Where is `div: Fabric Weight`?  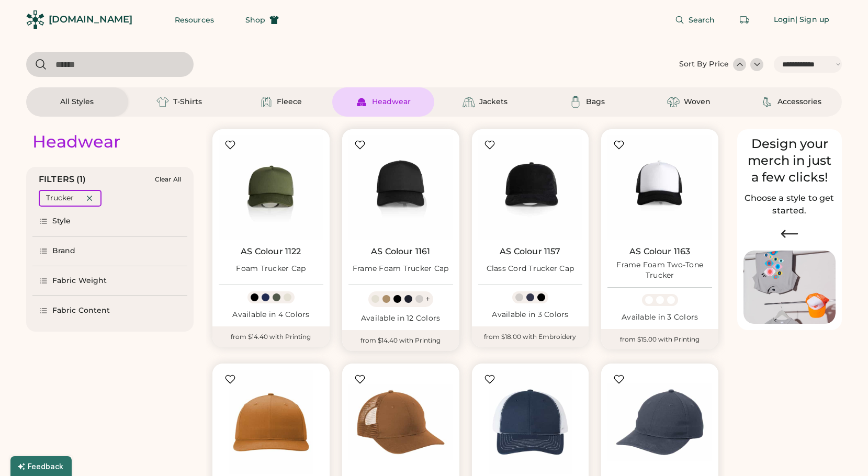
div: Fabric Weight is located at coordinates (79, 281).